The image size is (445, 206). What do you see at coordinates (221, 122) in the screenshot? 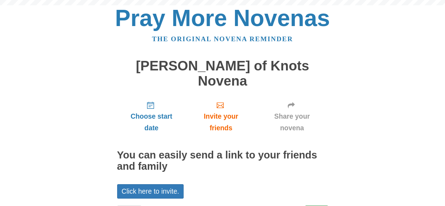
I see `span: Invite your friends` at bounding box center [221, 122].